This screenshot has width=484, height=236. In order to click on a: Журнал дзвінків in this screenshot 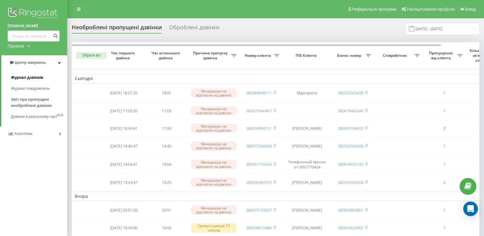, I will do `click(39, 78)`.